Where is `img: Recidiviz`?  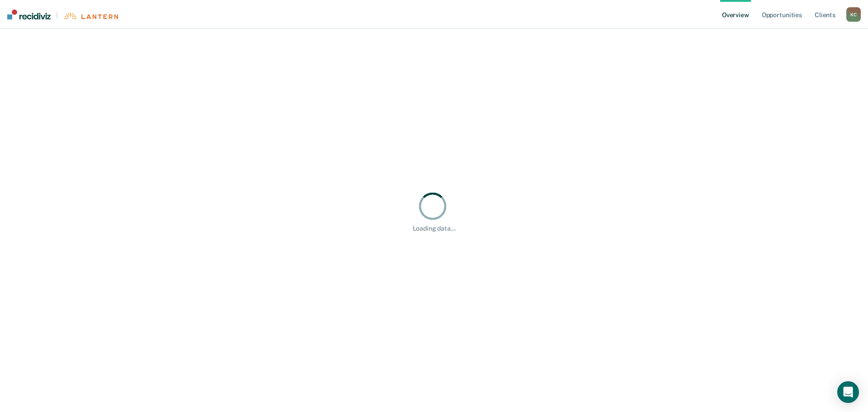 img: Recidiviz is located at coordinates (29, 14).